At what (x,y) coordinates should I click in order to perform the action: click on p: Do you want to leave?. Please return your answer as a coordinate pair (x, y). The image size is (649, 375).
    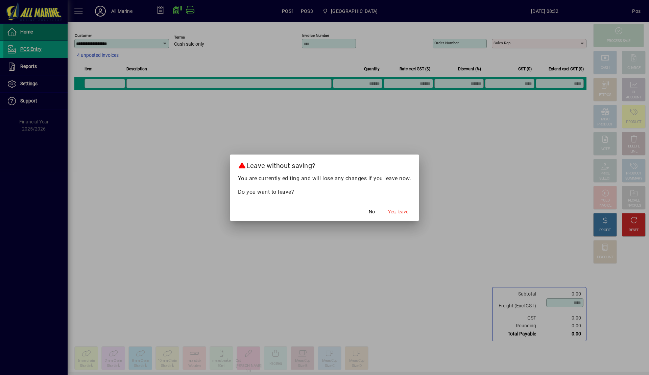
    Looking at the image, I should click on (324, 192).